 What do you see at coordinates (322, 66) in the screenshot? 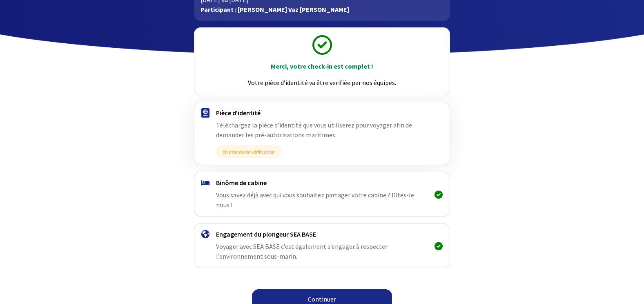
I see `p: Merci, votre check-in est complet !` at bounding box center [322, 66].